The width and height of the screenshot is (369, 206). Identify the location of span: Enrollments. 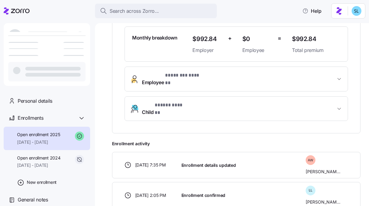
(30, 118).